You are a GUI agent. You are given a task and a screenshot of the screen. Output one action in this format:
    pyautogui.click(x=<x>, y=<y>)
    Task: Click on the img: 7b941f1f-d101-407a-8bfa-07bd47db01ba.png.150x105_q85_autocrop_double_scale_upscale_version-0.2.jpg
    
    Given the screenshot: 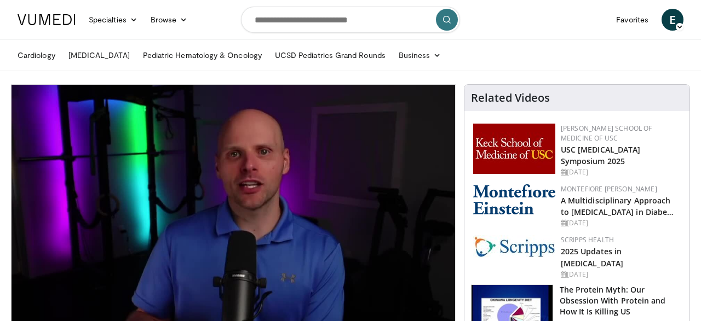 What is the action you would take?
    pyautogui.click(x=514, y=149)
    